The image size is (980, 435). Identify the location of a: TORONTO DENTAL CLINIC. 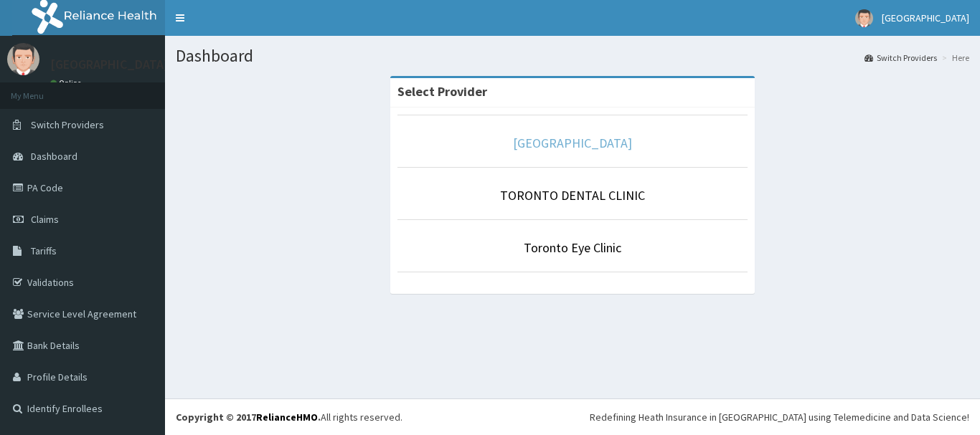
(572, 195).